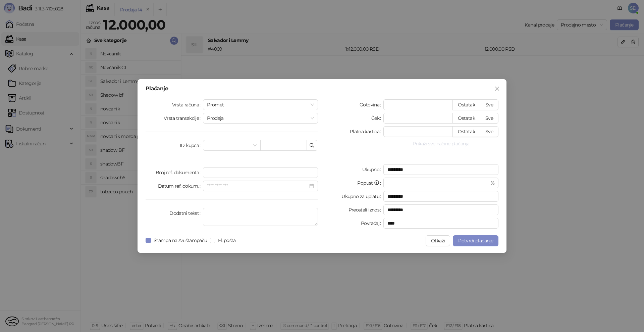  I want to click on label: Ukupno, so click(373, 169).